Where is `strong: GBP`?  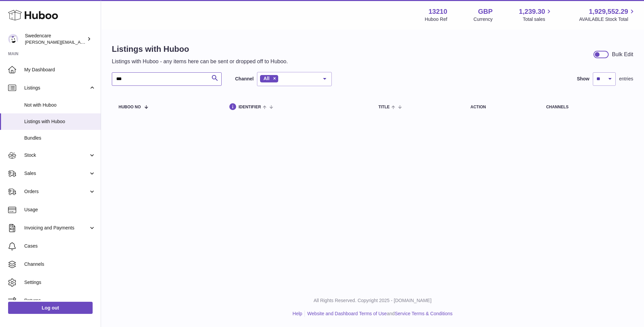 strong: GBP is located at coordinates (485, 11).